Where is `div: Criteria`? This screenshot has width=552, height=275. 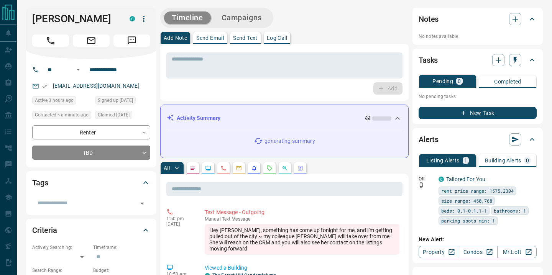
div: Criteria is located at coordinates (91, 231).